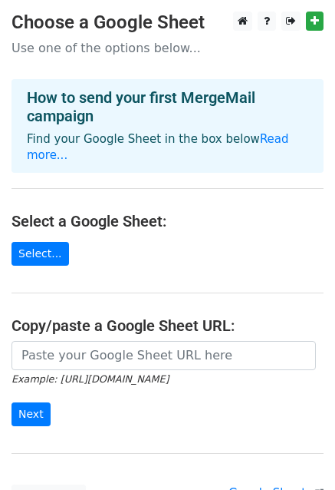 Image resolution: width=335 pixels, height=490 pixels. I want to click on p: Use one of the options below..., so click(167, 48).